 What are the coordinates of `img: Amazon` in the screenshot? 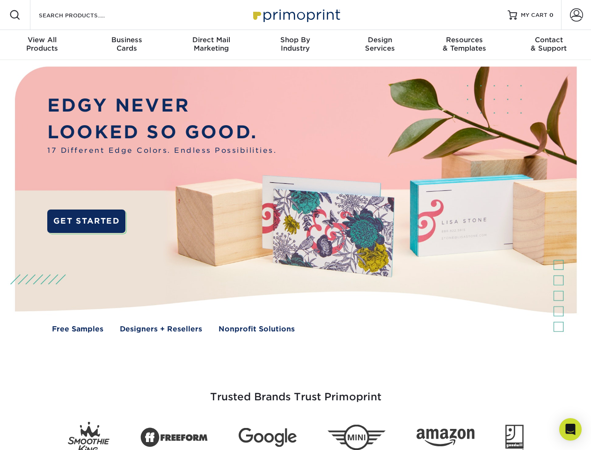 It's located at (446, 437).